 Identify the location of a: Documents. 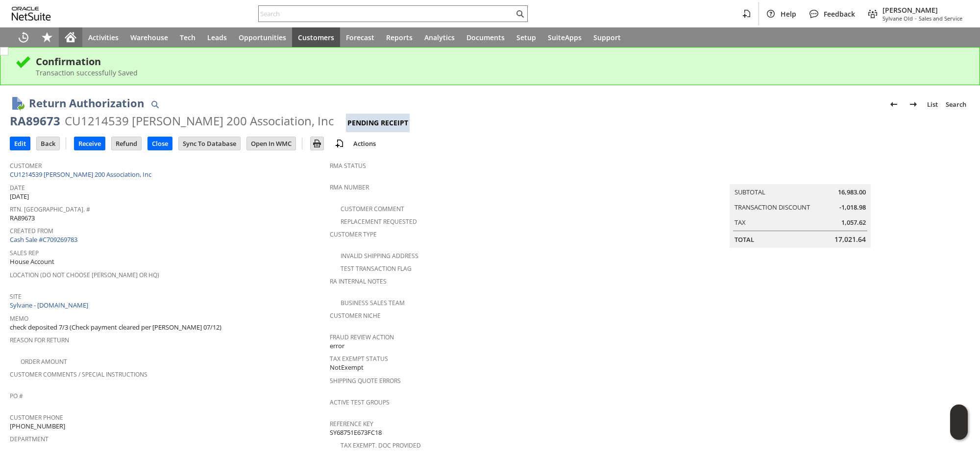
(486, 37).